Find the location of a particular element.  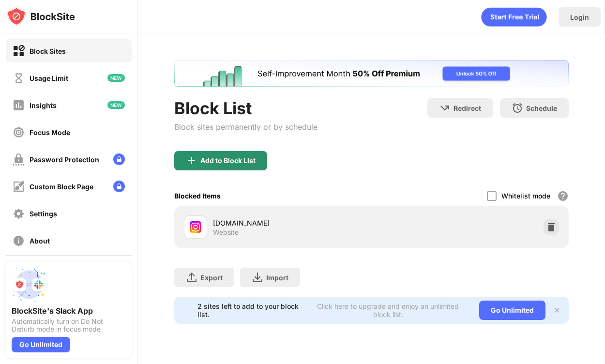

img: block-on.svg is located at coordinates (19, 51).